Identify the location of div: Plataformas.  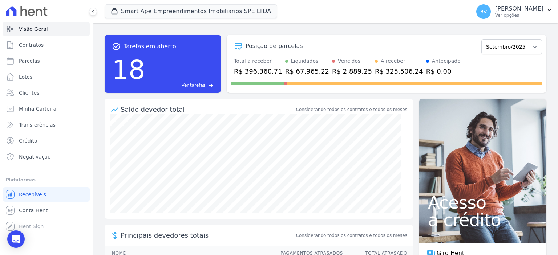
(46, 180).